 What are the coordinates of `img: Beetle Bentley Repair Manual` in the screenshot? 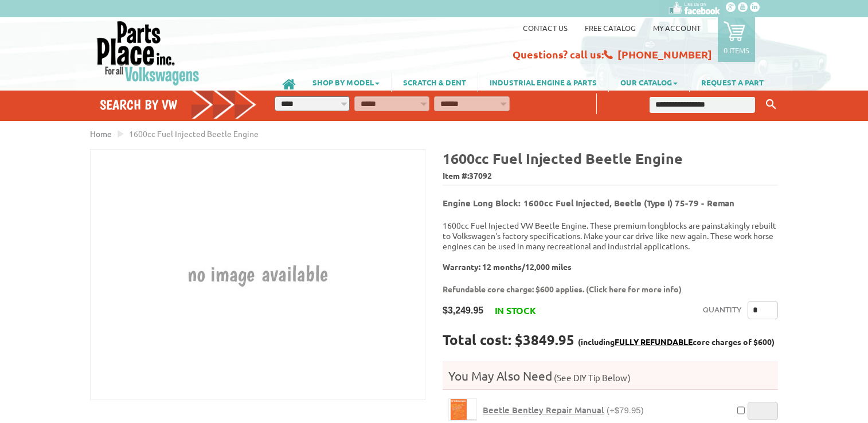 It's located at (463, 409).